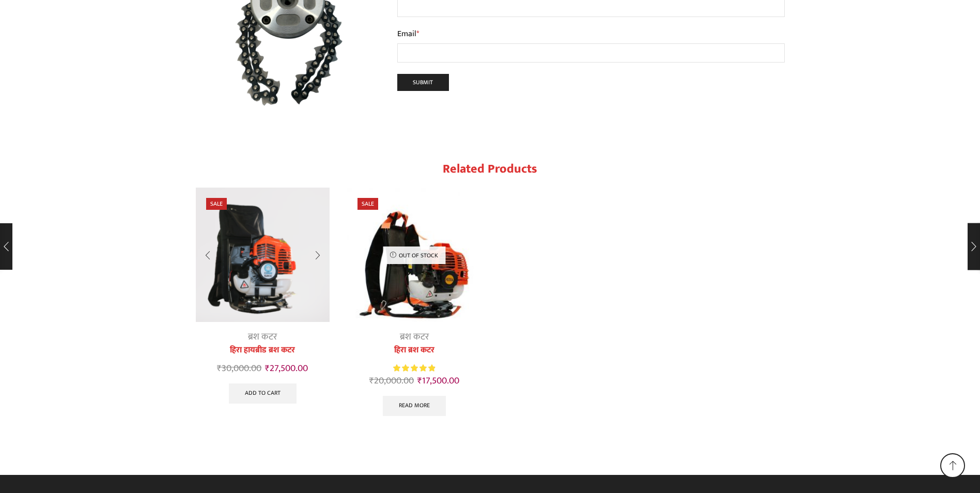 This screenshot has height=493, width=980. What do you see at coordinates (263, 350) in the screenshot?
I see `a: हिरा हायब्रीड ब्रश कटर` at bounding box center [263, 350].